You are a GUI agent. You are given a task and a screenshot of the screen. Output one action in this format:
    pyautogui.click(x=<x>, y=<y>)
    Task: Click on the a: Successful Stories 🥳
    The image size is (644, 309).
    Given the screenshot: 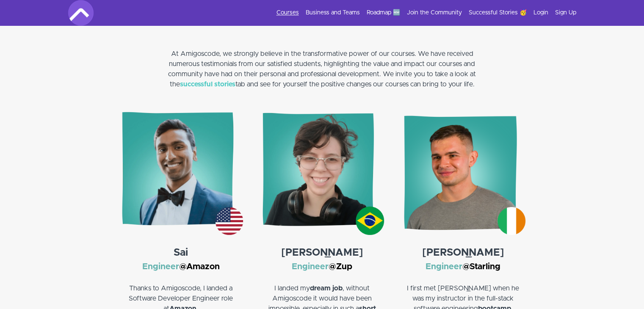 What is the action you would take?
    pyautogui.click(x=497, y=13)
    